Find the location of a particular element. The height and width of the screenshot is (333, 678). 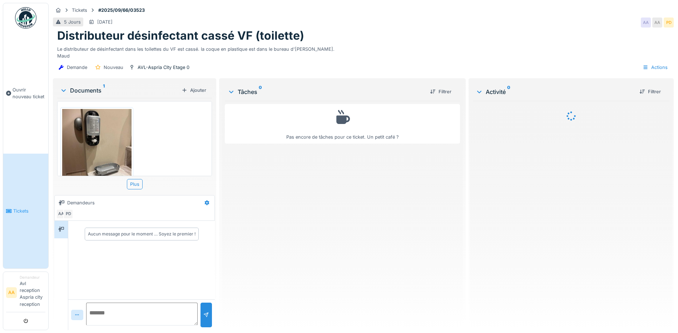

a: Ouvrir nouveau ticket is located at coordinates (26, 93).